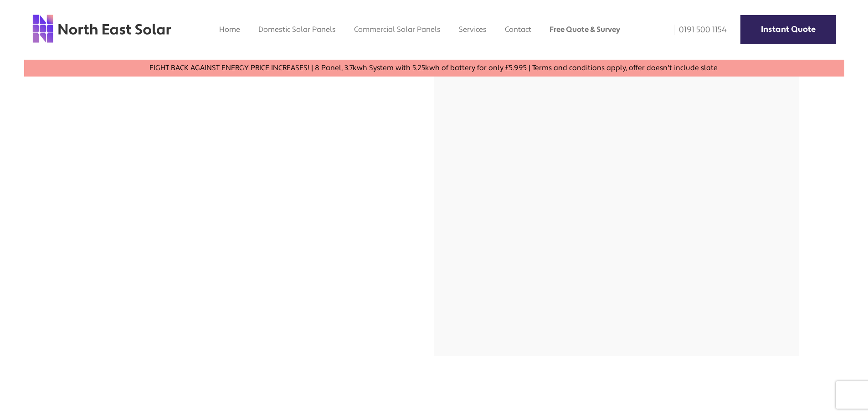  I want to click on a: Contact, so click(518, 29).